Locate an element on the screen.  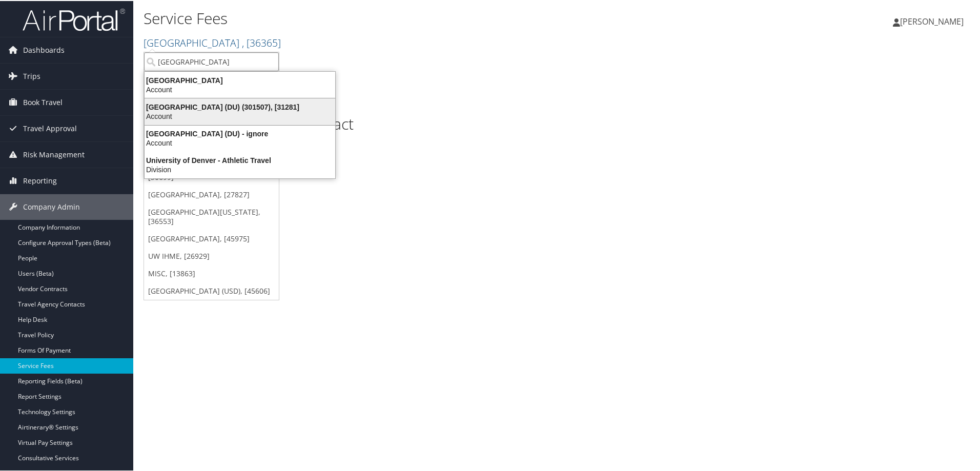
span: Book Travel is located at coordinates (43, 101).